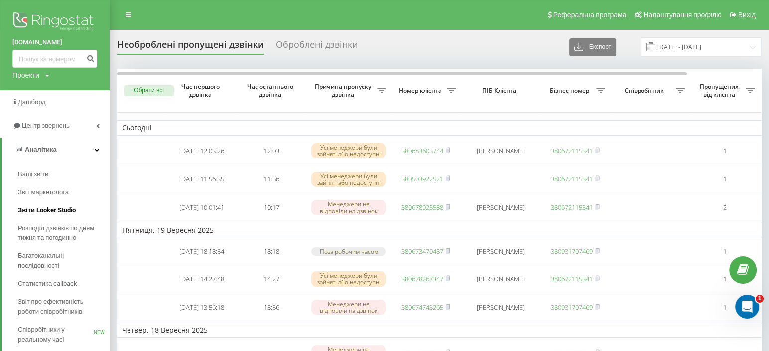 The width and height of the screenshot is (769, 351). Describe the element at coordinates (56, 150) in the screenshot. I see `a: Аналiтика` at that location.